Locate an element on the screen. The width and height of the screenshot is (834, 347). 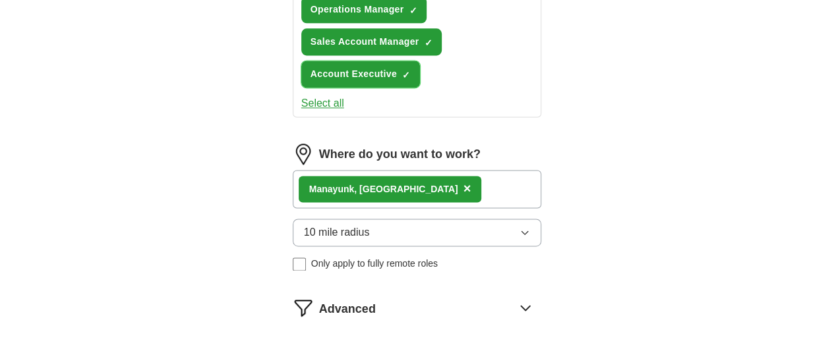
input: Only apply to fully remote roles is located at coordinates (299, 264).